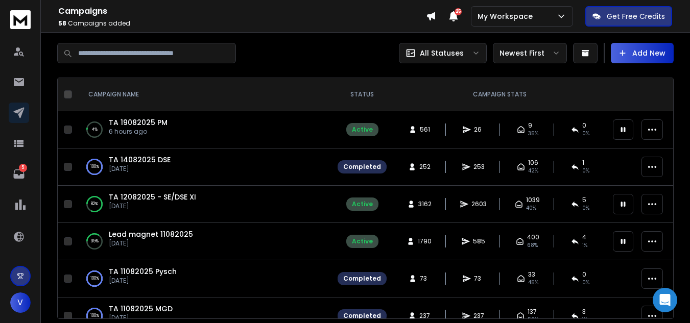 The width and height of the screenshot is (690, 323). What do you see at coordinates (95, 242) in the screenshot?
I see `p: 35 %` at bounding box center [95, 242].